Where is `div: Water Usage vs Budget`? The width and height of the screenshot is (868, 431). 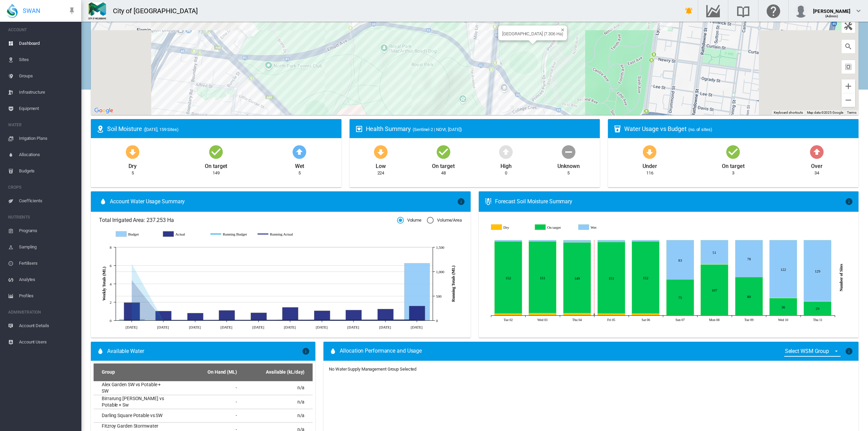 div: Water Usage vs Budget is located at coordinates (739, 129).